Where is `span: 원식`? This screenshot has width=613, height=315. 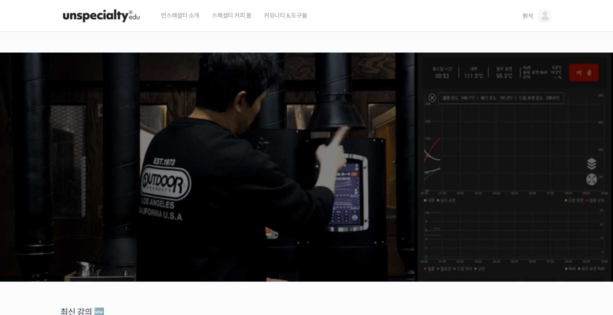 span: 원식 is located at coordinates (528, 16).